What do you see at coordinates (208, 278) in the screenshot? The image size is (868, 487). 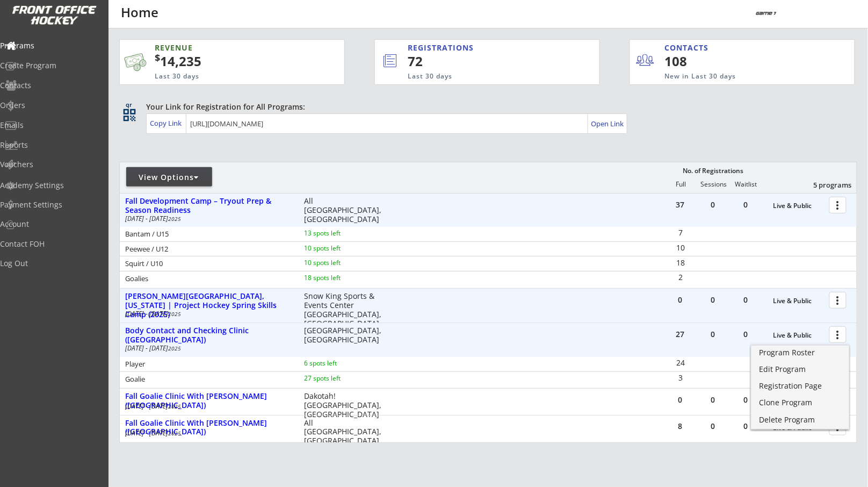 I see `div: Goalies` at bounding box center [208, 278].